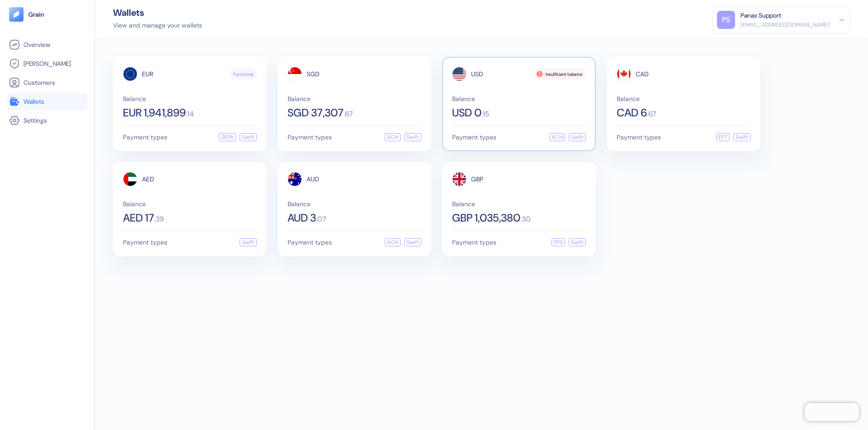  What do you see at coordinates (466, 112) in the screenshot?
I see `span: USD 0` at bounding box center [466, 112].